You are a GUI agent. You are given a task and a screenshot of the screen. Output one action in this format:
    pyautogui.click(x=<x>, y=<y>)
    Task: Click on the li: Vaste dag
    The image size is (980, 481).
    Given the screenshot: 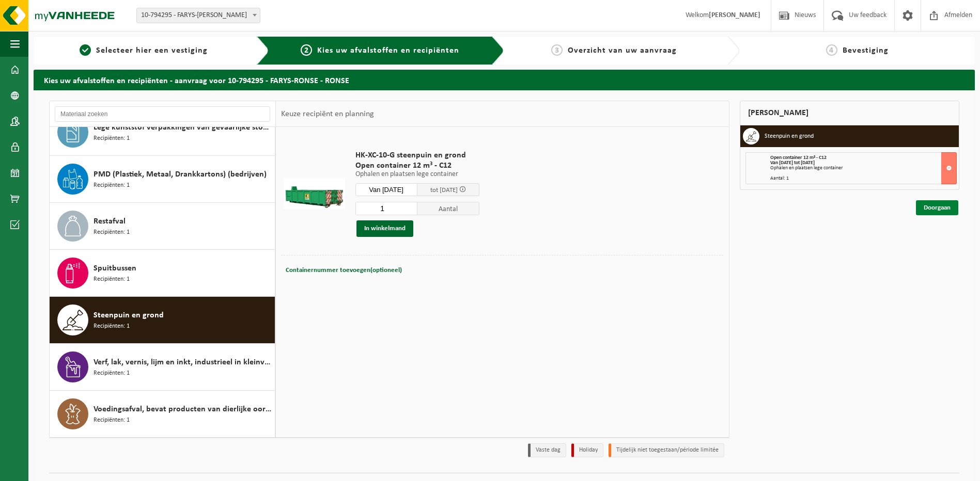 What is the action you would take?
    pyautogui.click(x=547, y=450)
    